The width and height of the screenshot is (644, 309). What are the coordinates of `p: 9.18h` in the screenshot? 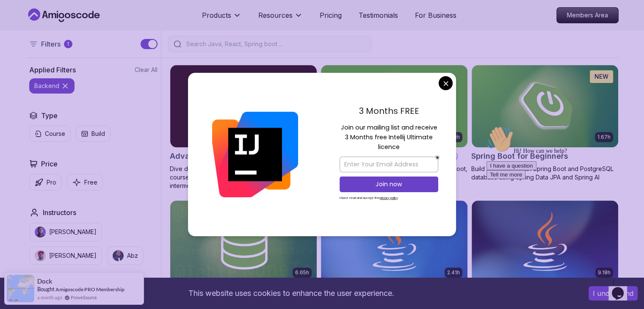 It's located at (604, 273).